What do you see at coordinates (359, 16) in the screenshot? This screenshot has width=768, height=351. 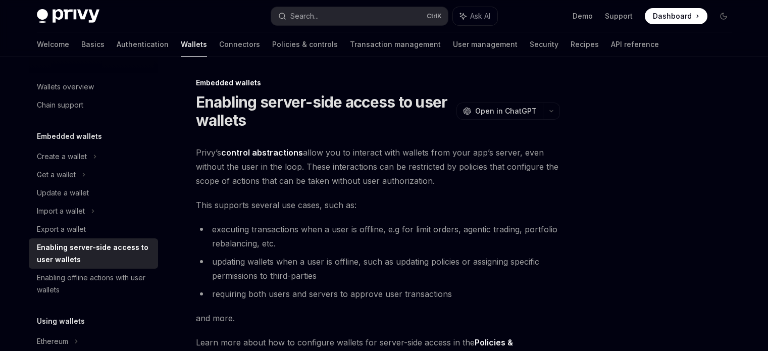 I see `button: Search...CtrlK` at bounding box center [359, 16].